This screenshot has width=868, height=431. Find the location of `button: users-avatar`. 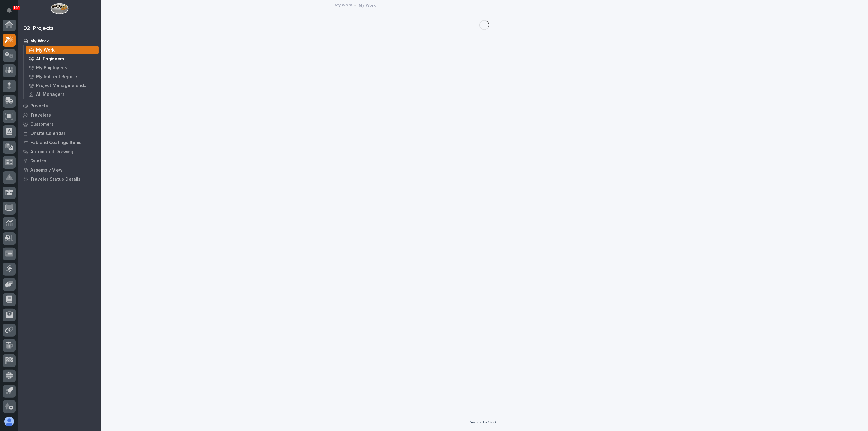

button: users-avatar is located at coordinates (9, 422).